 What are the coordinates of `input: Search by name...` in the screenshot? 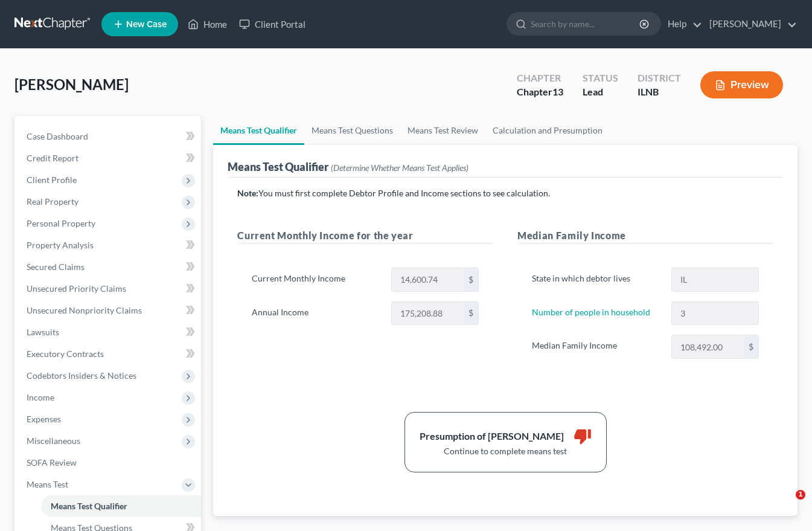 It's located at (586, 23).